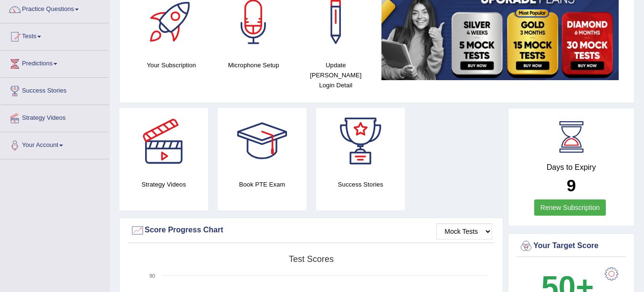  I want to click on h4: Days to Expiry, so click(571, 168).